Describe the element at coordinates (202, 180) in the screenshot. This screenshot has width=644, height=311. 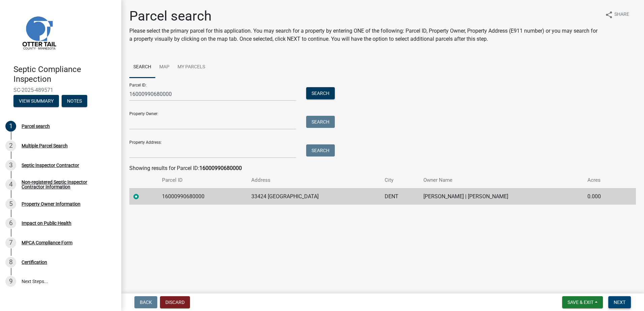
I see `th: Parcel ID` at that location.